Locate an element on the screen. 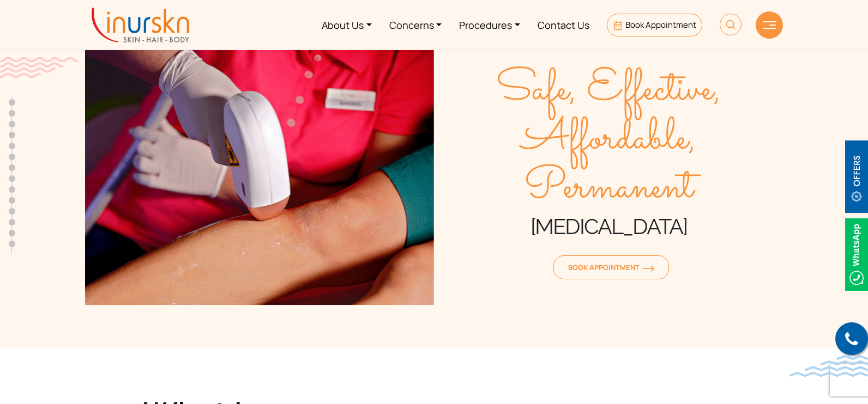 Image resolution: width=868 pixels, height=404 pixels. img: Whatsappicon is located at coordinates (856, 254).